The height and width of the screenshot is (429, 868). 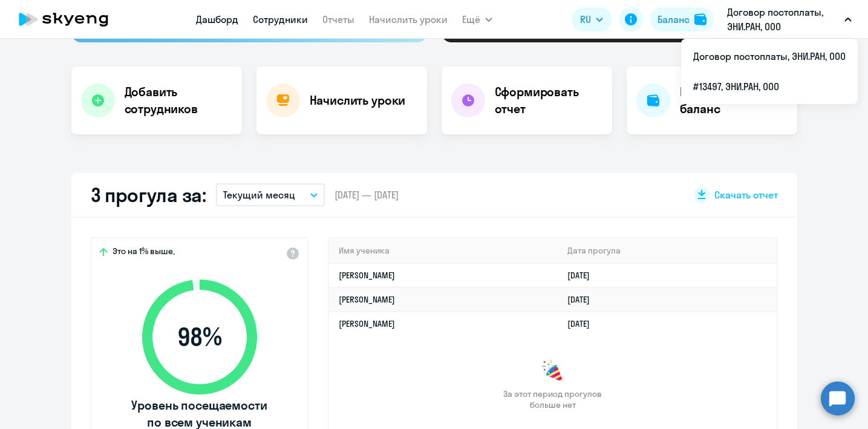 I want to click on h4: Посмотреть баланс, so click(x=734, y=100).